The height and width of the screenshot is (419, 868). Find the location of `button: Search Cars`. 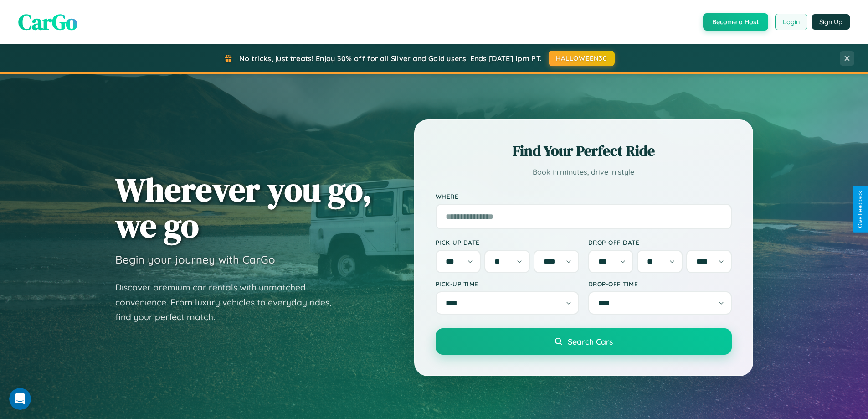

button: Search Cars is located at coordinates (583, 341).